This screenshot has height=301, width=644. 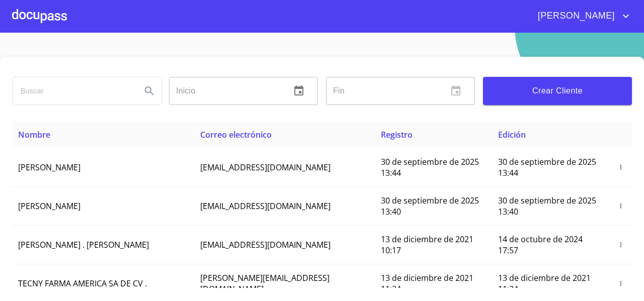 What do you see at coordinates (83, 284) in the screenshot?
I see `span: TECNY FARMA AMERICA SA DE CV .` at bounding box center [83, 284].